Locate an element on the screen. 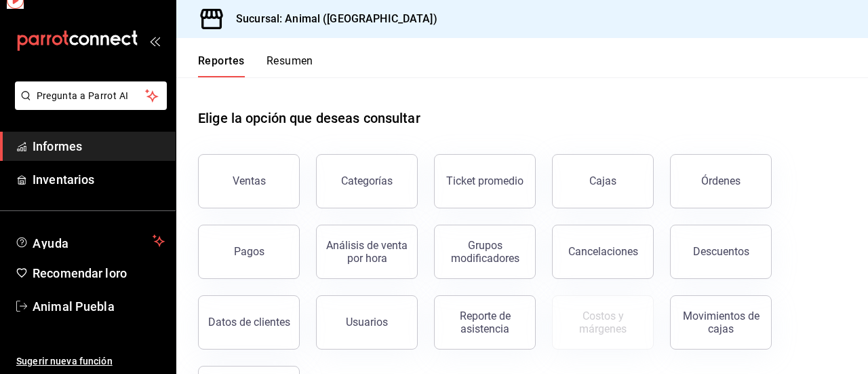 The image size is (868, 374). button: Reporte de asistencia is located at coordinates (485, 322).